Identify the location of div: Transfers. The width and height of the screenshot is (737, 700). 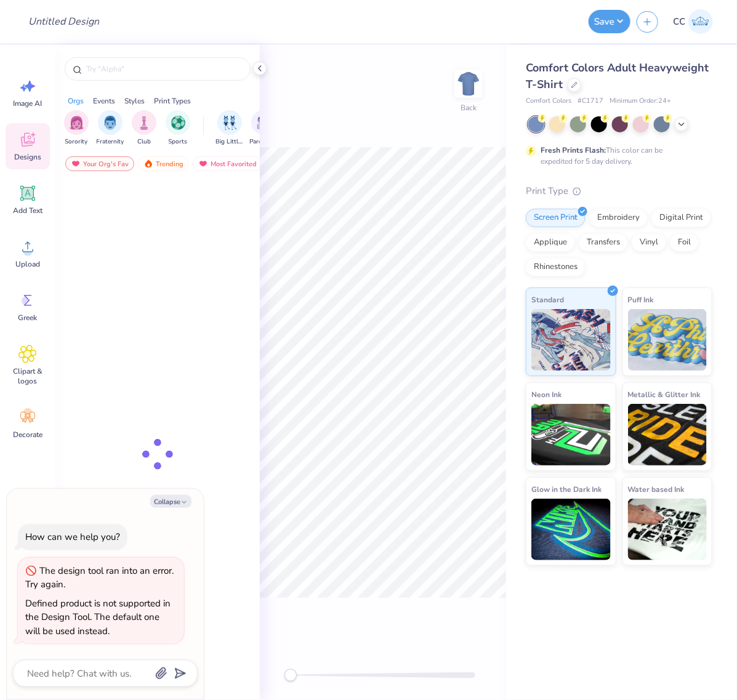
(604, 243).